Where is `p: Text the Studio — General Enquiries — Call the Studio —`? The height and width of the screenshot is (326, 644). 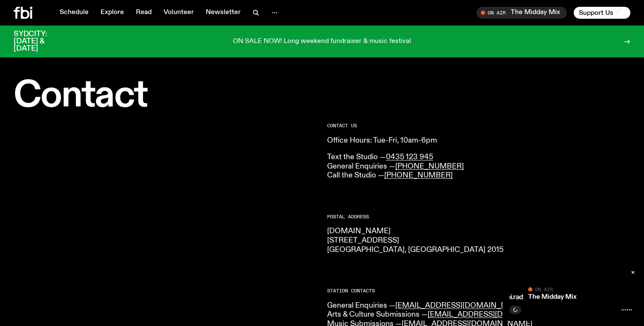
p: Text the Studio — General Enquiries — Call the Studio — is located at coordinates (479, 167).